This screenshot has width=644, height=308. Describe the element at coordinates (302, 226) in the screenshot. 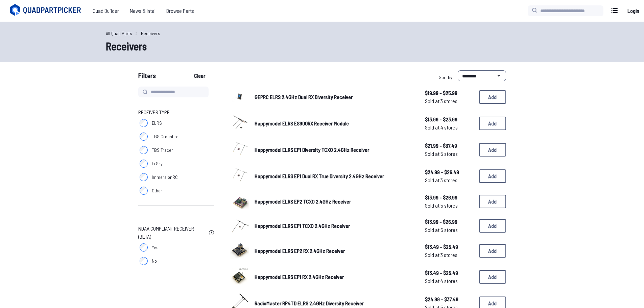

I see `span: Happymodel ELRS EP1 TCXO 2.4GHz Receiver` at that location.